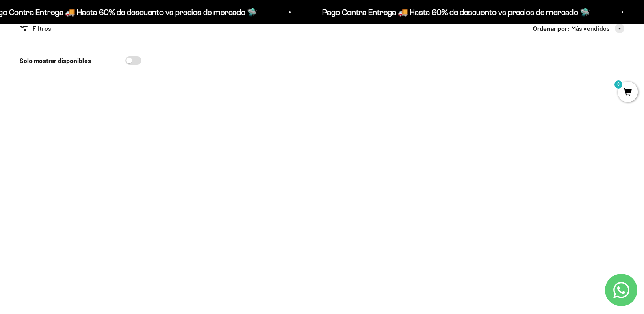 Image resolution: width=644 pixels, height=314 pixels. Describe the element at coordinates (598, 29) in the screenshot. I see `button: Más vendidos` at that location.